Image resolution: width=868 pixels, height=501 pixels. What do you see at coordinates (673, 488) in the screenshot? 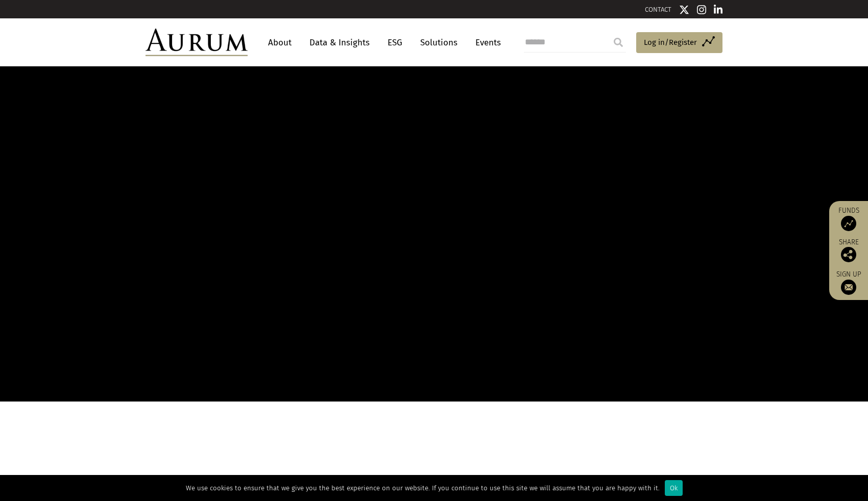
I see `div: Ok` at bounding box center [673, 488].